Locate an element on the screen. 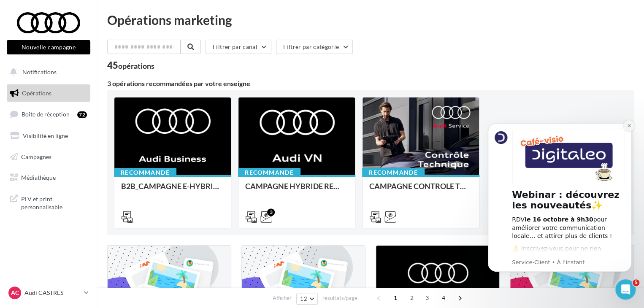 The height and width of the screenshot is (308, 644). b: le 16 octobre à 9h30 is located at coordinates (84, 107).